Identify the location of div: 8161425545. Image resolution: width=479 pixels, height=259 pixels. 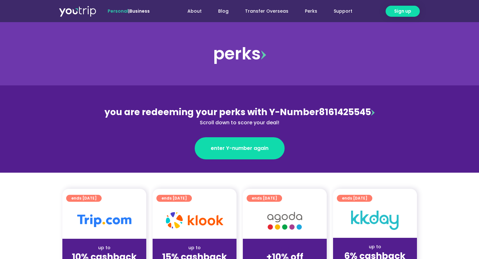
(240, 116).